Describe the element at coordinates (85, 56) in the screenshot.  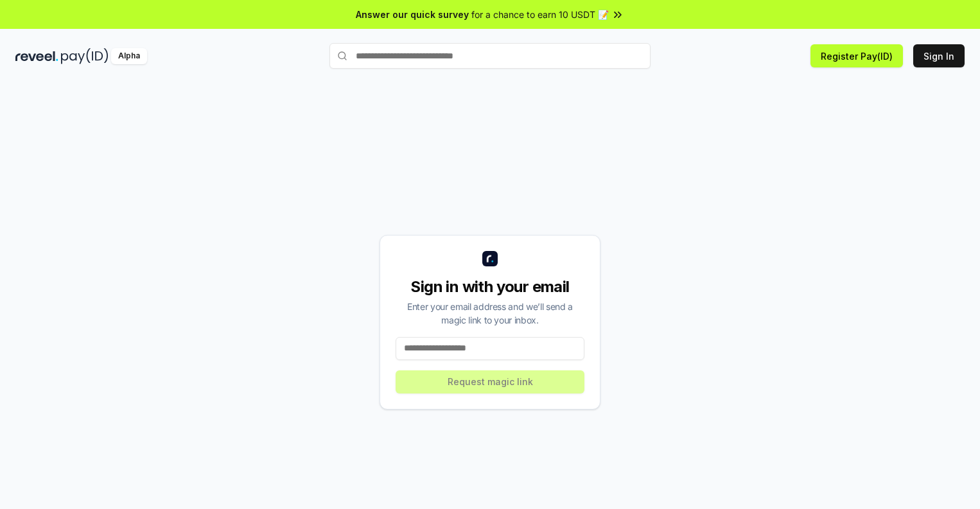
I see `img: pay_id` at that location.